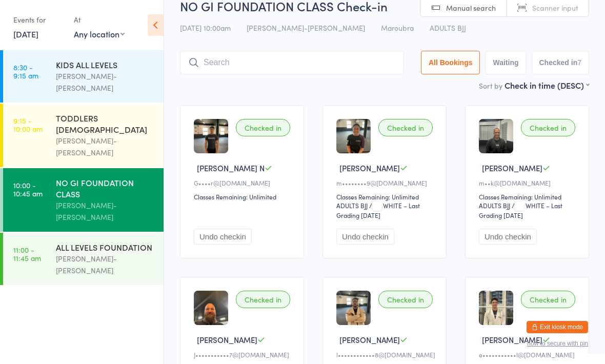 The height and width of the screenshot is (364, 605). I want to click on input: Search, so click(292, 62).